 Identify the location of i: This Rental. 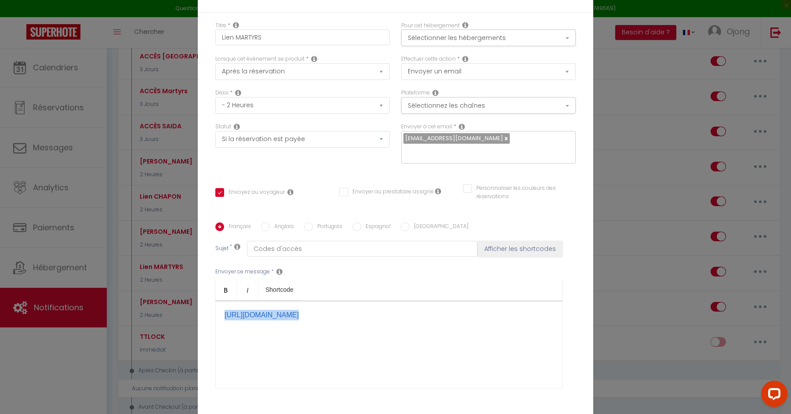
(466, 25).